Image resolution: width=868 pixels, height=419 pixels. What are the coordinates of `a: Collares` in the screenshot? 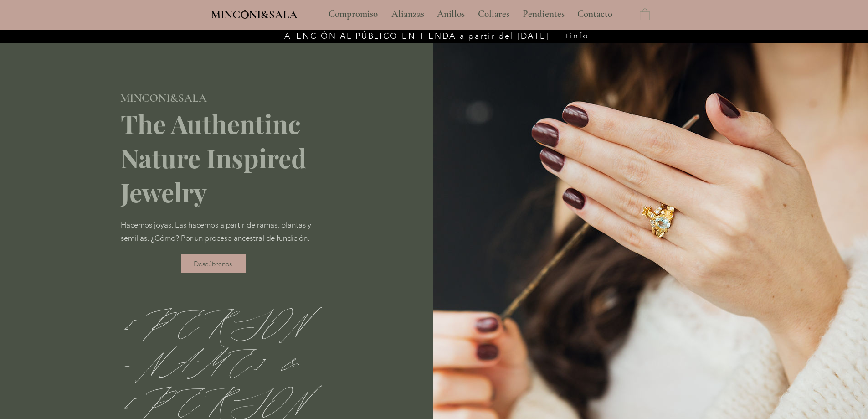 It's located at (493, 14).